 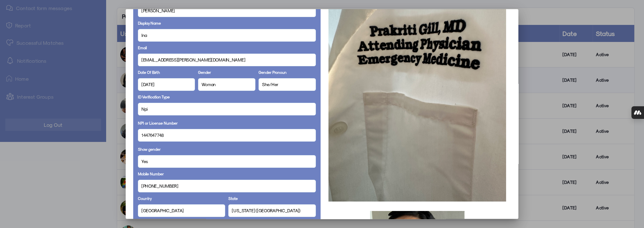 I want to click on label: Gender Pronoun, so click(x=273, y=72).